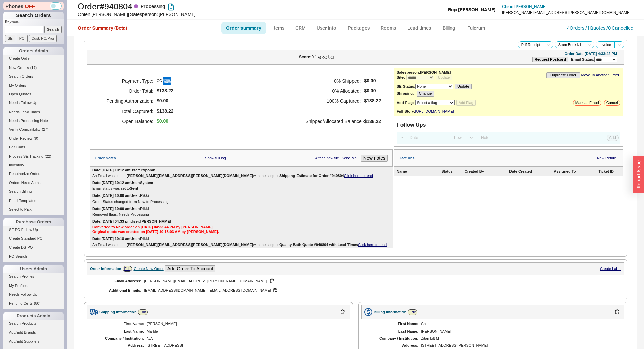  Describe the element at coordinates (21, 303) in the screenshot. I see `span: Pending Certs` at that location.